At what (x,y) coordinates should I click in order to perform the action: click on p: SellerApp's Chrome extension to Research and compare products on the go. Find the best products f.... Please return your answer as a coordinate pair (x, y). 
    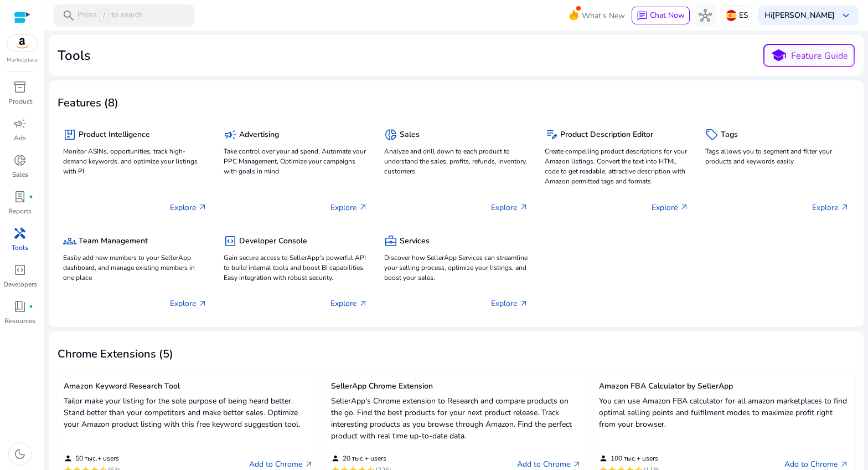
    Looking at the image, I should click on (455, 418).